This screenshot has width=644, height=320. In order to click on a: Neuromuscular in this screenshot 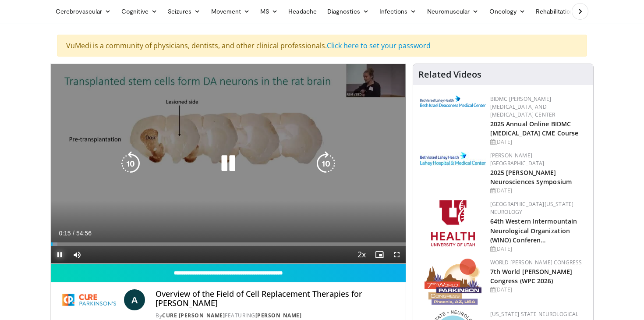, I will do `click(453, 12)`.